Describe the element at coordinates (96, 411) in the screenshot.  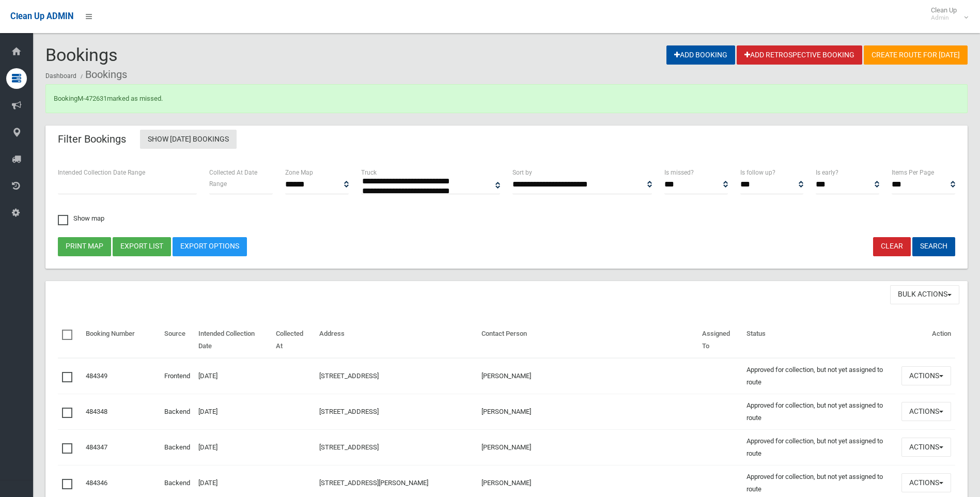
I see `a: 484348` at that location.